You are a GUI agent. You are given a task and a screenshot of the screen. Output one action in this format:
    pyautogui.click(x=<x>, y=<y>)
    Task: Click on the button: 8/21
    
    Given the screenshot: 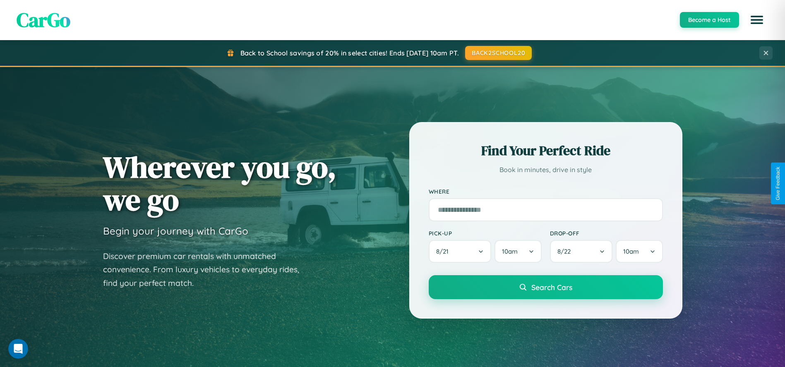 What is the action you would take?
    pyautogui.click(x=460, y=251)
    